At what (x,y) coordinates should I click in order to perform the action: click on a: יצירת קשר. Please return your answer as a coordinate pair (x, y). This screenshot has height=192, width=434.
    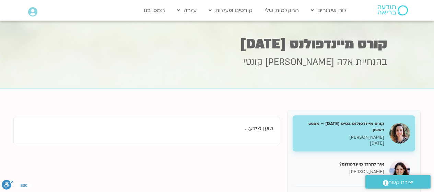
    Looking at the image, I should click on (398, 181).